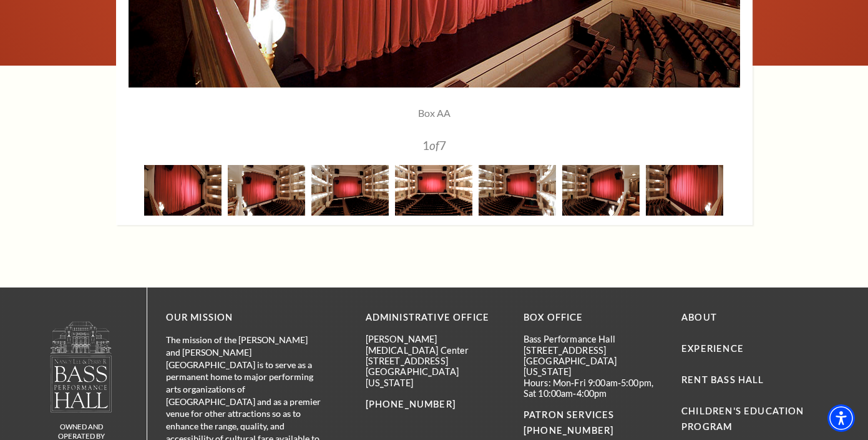 The height and width of the screenshot is (440, 868). What do you see at coordinates (743, 419) in the screenshot?
I see `a: Children's Education Program` at bounding box center [743, 419].